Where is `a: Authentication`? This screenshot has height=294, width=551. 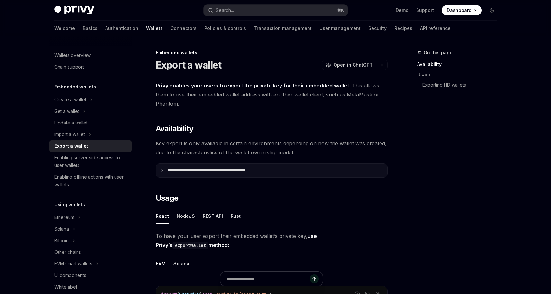
a: Authentication is located at coordinates (122, 28).